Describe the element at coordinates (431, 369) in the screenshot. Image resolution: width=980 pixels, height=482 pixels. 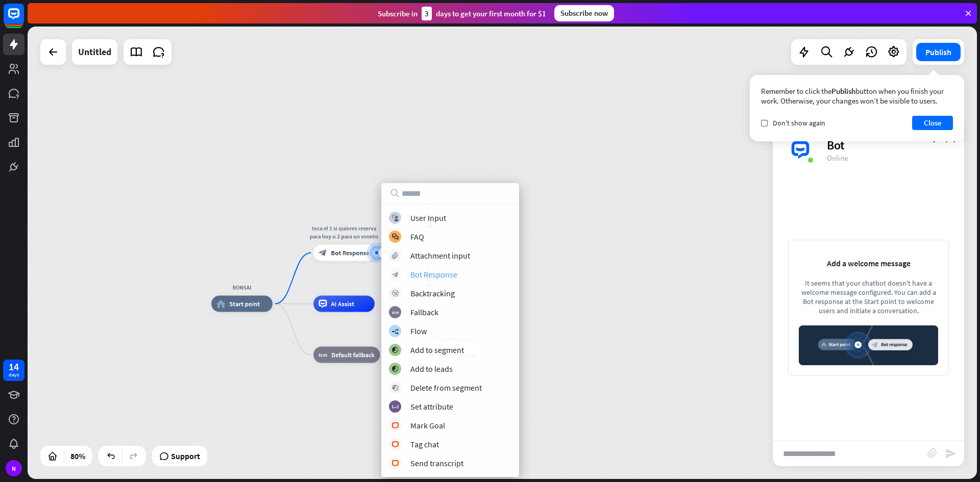
I see `div: Add to leads` at that location.